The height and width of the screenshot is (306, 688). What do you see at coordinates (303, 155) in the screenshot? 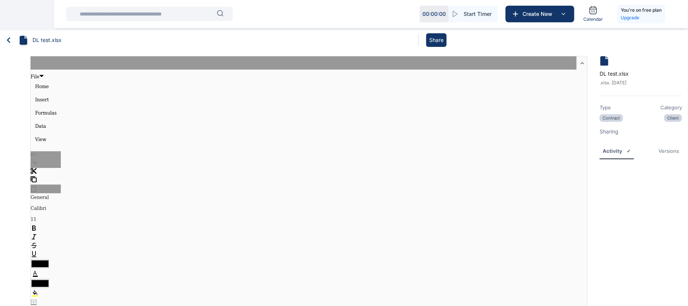
I see `div: Scroll right` at bounding box center [303, 155].